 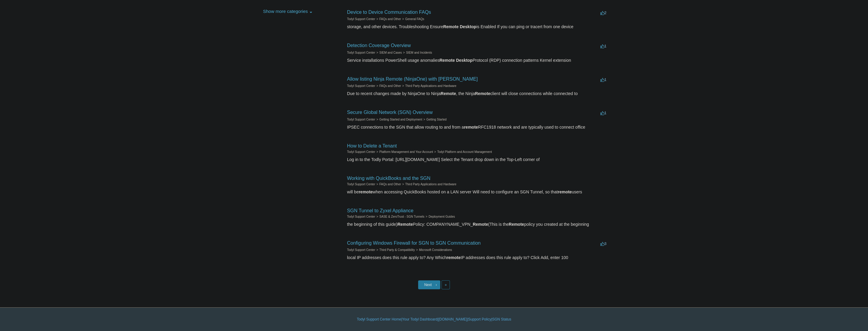 What do you see at coordinates (389, 178) in the screenshot?
I see `a: Working with QuickBooks and the SGN` at bounding box center [389, 178].